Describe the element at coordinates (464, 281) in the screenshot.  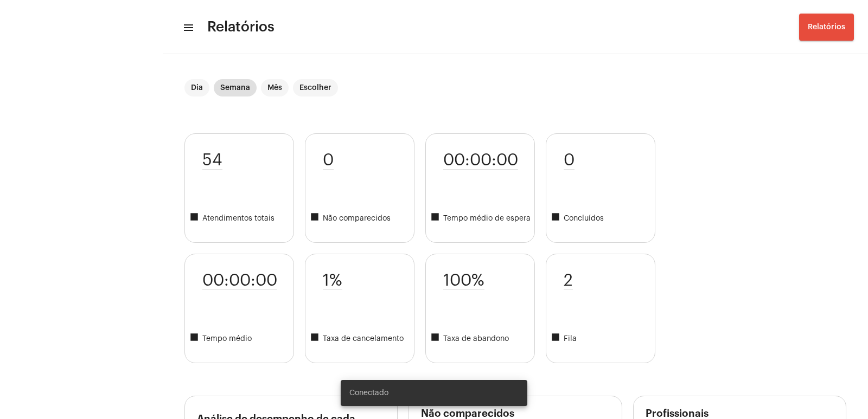
I see `span: 100%` at that location.